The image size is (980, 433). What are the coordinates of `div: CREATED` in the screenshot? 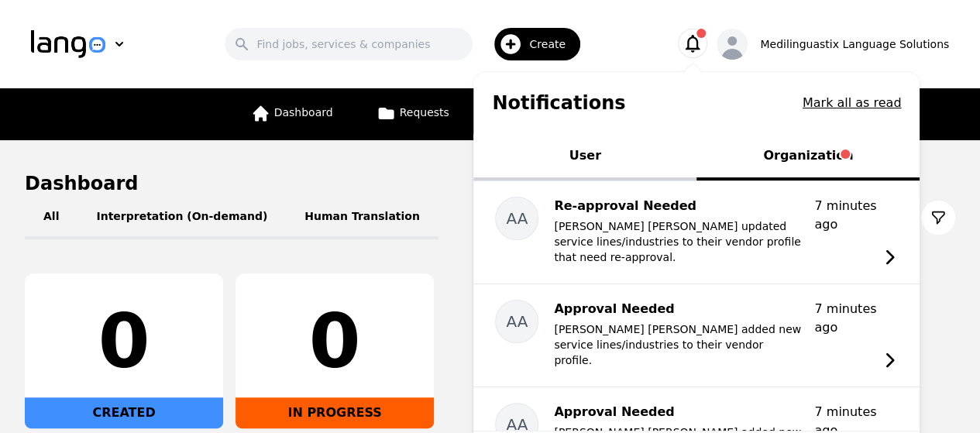 It's located at (124, 413).